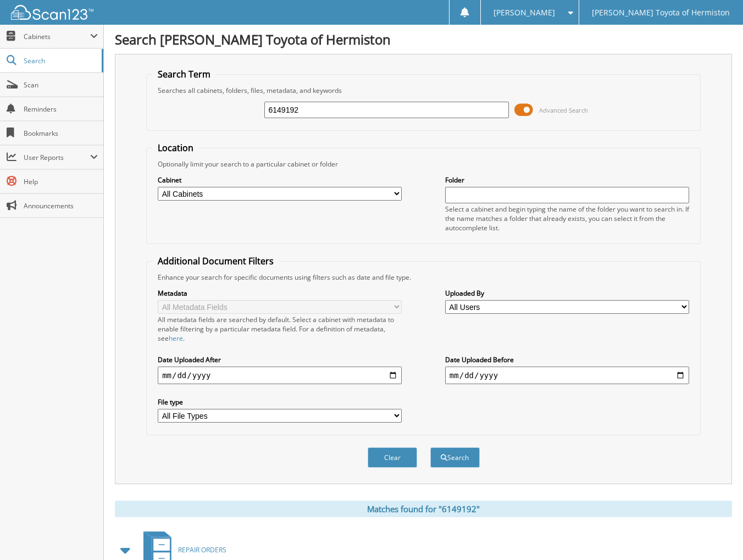 This screenshot has height=560, width=743. Describe the element at coordinates (567, 180) in the screenshot. I see `label: Folder` at that location.